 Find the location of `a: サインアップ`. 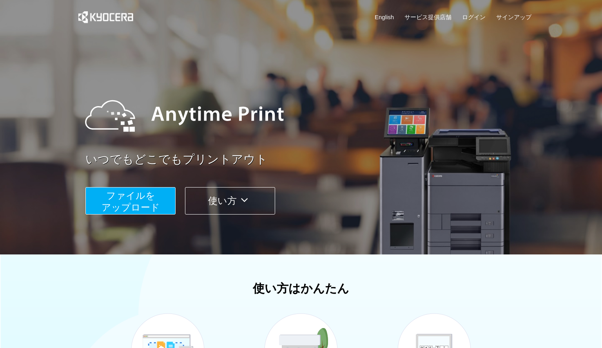

a: サインアップ is located at coordinates (514, 17).